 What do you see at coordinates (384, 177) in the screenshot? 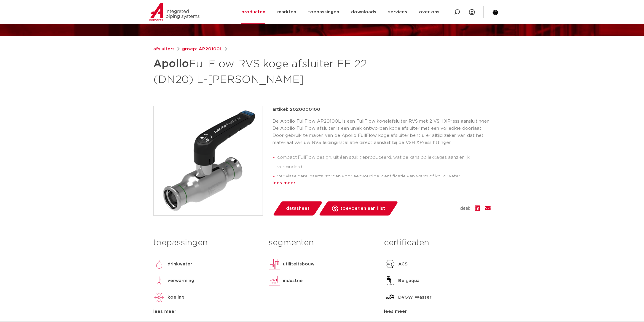
I see `li: verwisselbare inserts, zorgen voor eenvoudige identificatie van warm of koud water` at bounding box center [384, 177].